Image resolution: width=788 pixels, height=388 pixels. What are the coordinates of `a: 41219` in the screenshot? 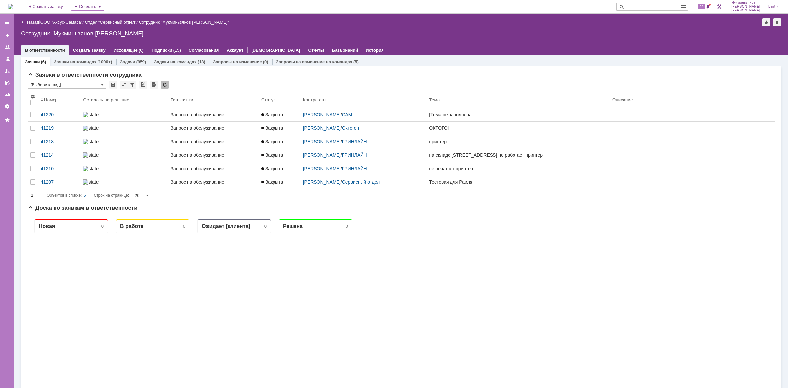 It's located at (59, 128).